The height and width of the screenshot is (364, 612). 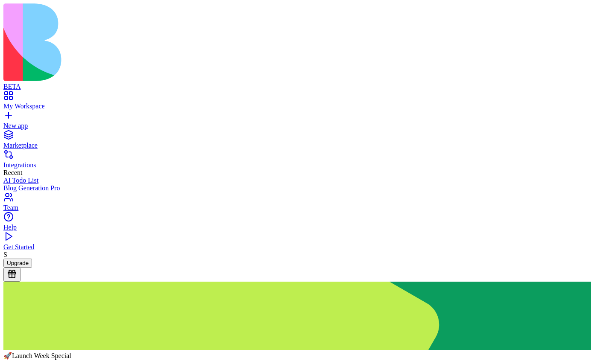 I want to click on div: New app, so click(x=306, y=126).